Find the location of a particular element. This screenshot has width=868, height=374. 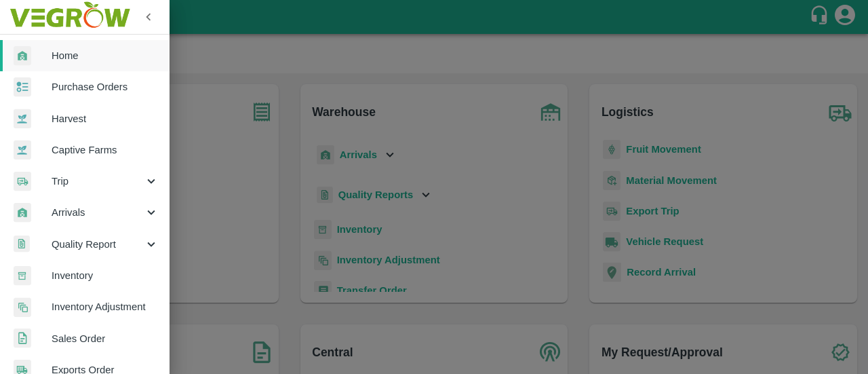

img: inventory is located at coordinates (23, 307).